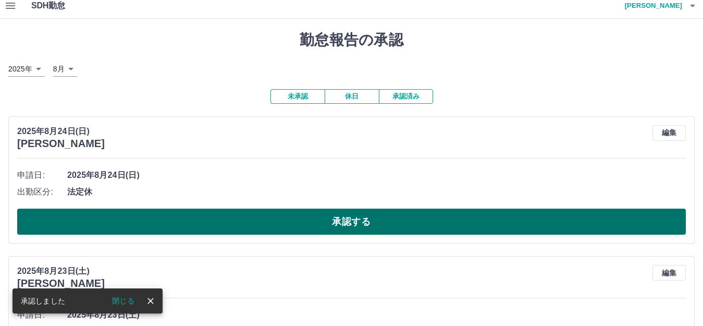  Describe the element at coordinates (61, 131) in the screenshot. I see `p: 2025年8月24日(日)` at that location.